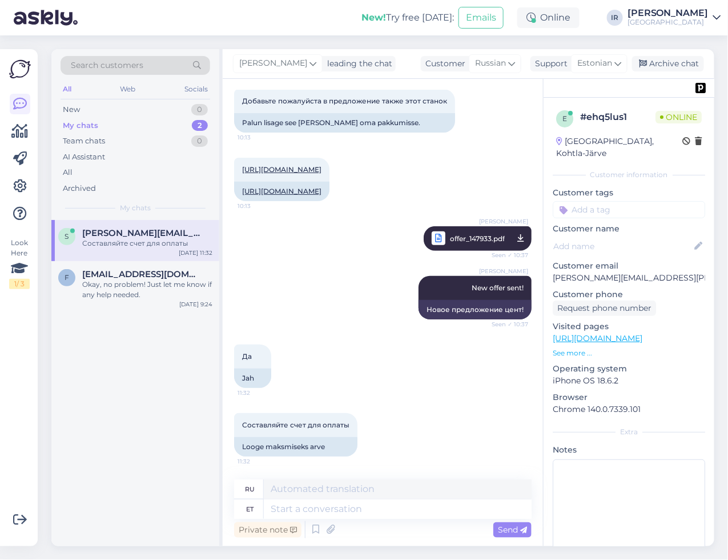  What do you see at coordinates (142, 274) in the screenshot?
I see `span: fortevar@gmail.com` at bounding box center [142, 274].